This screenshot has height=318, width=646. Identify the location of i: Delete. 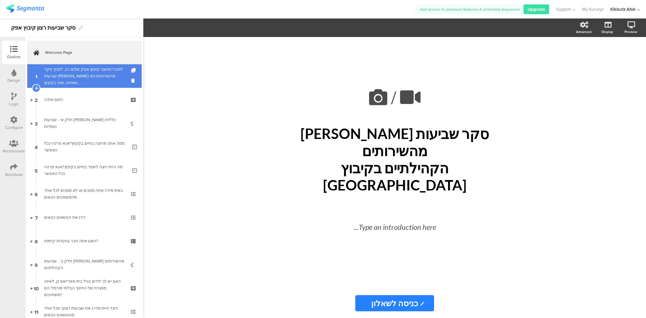
(134, 80).